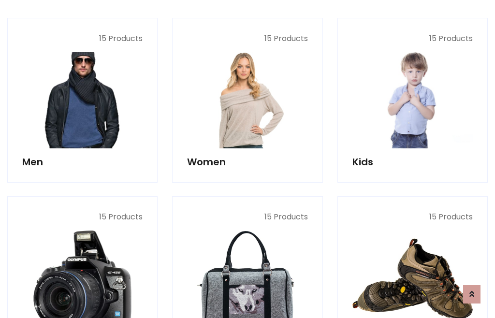  I want to click on h5: Women, so click(247, 162).